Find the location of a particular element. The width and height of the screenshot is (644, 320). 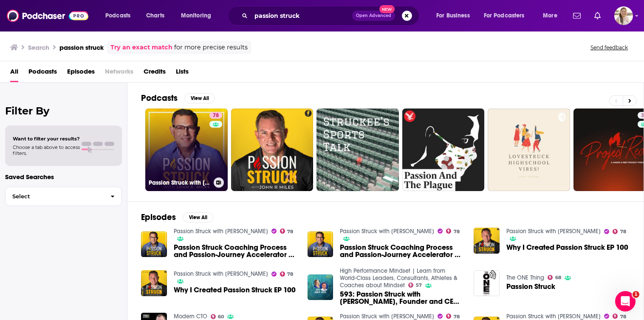

button: Open AdvancedNew is located at coordinates (374, 16).